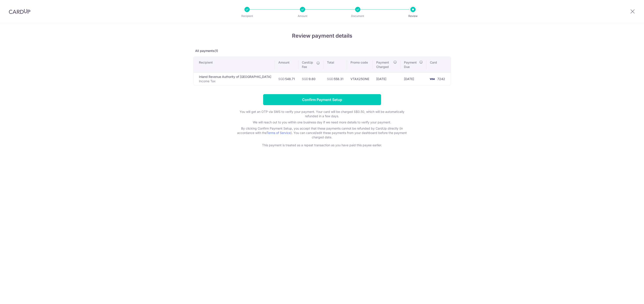  I want to click on td: 9.60, so click(311, 79).